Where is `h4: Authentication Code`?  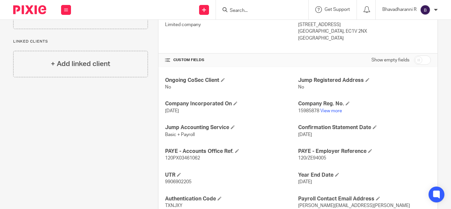
h4: Authentication Code is located at coordinates (231, 199).